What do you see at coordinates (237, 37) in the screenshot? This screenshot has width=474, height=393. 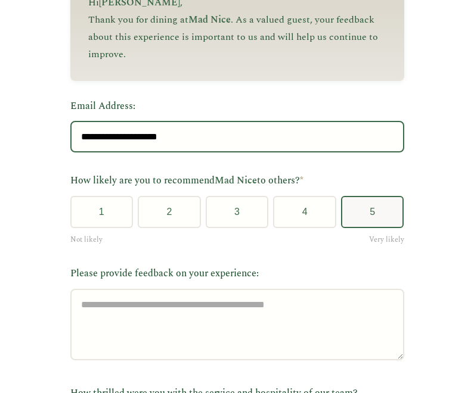 I see `p: Thank you for dining at . As a valued guest, your feedback about this experience is important to ...` at bounding box center [237, 37].